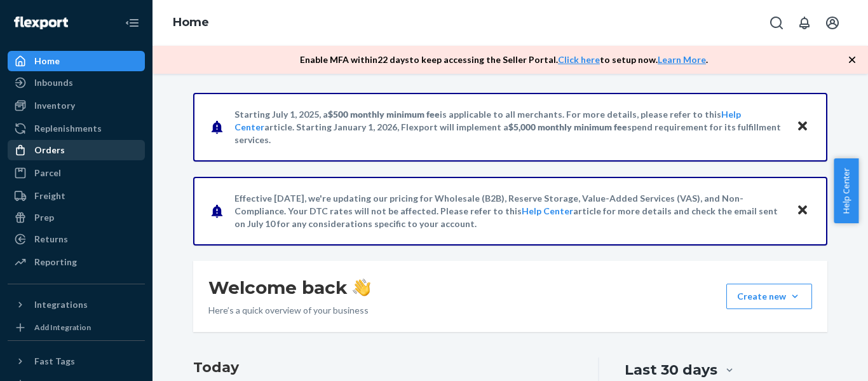 This screenshot has width=868, height=381. I want to click on div: Home, so click(47, 61).